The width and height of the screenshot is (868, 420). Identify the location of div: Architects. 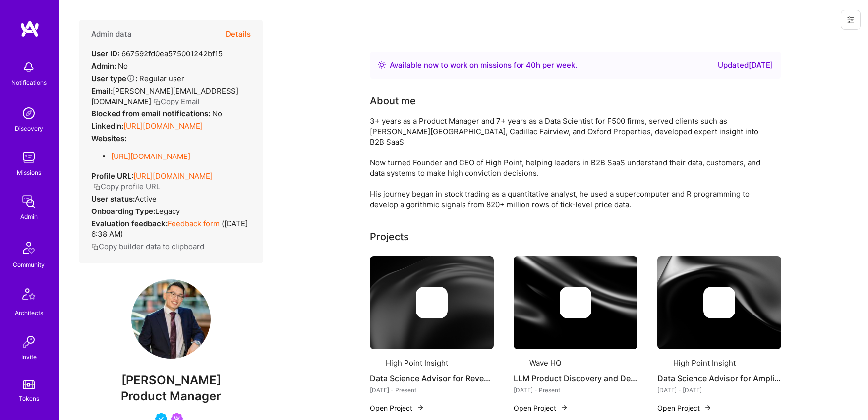
(28, 313).